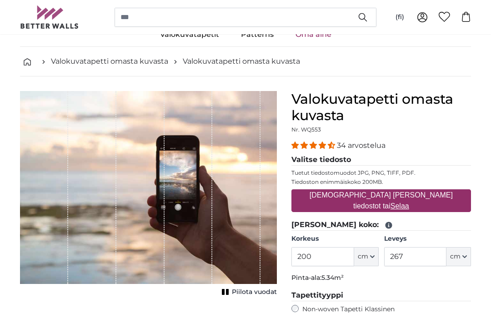 The image size is (491, 314). What do you see at coordinates (361, 145) in the screenshot?
I see `span: 34 arvostelua` at bounding box center [361, 145].